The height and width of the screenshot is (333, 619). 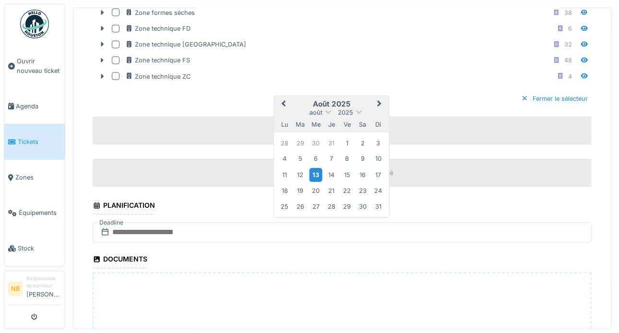 I want to click on div: Choose mercredi 27 août 2025, so click(x=316, y=206).